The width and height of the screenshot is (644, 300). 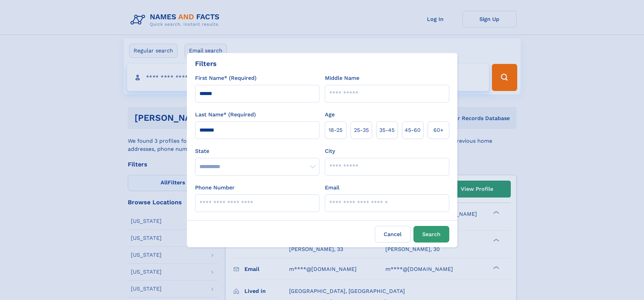 I want to click on label: Email, so click(x=332, y=188).